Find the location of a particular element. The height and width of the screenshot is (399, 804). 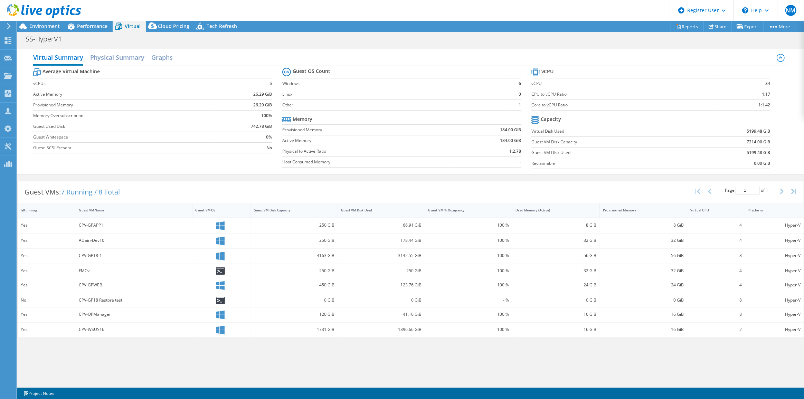

b: Memory is located at coordinates (302, 119).